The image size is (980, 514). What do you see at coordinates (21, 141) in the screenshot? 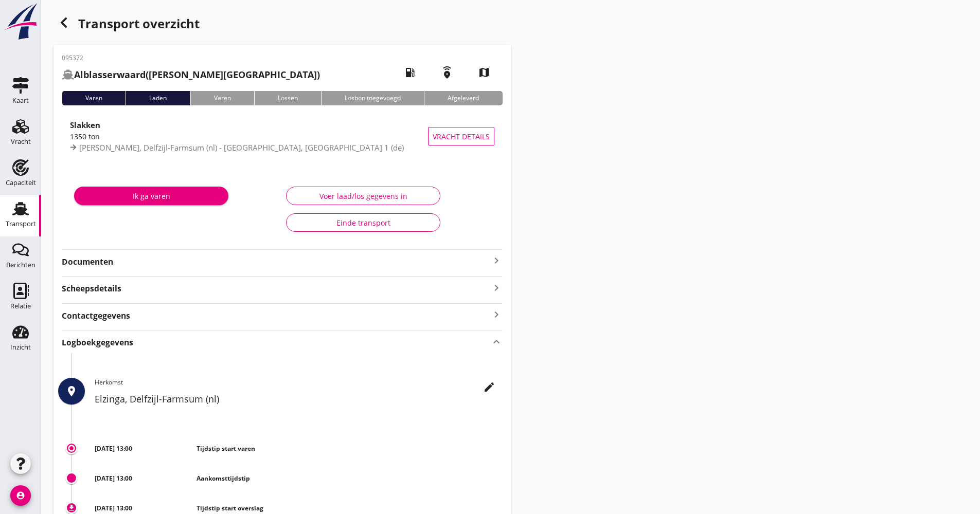
I see `div: Vracht` at bounding box center [21, 141].